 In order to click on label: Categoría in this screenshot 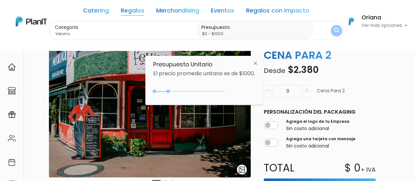, I will do `click(124, 27)`.